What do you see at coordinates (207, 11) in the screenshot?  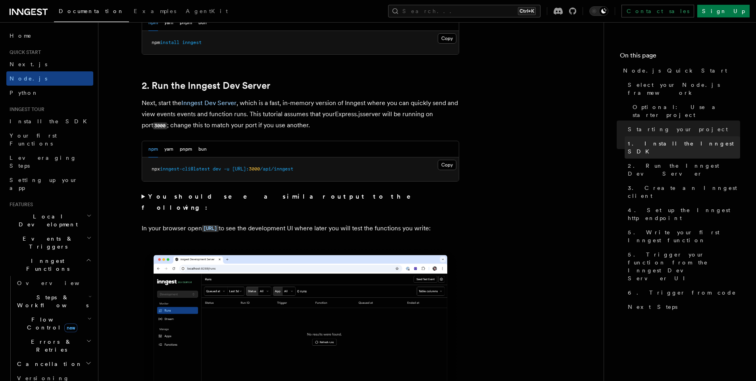 I see `span: AgentKit` at bounding box center [207, 11].